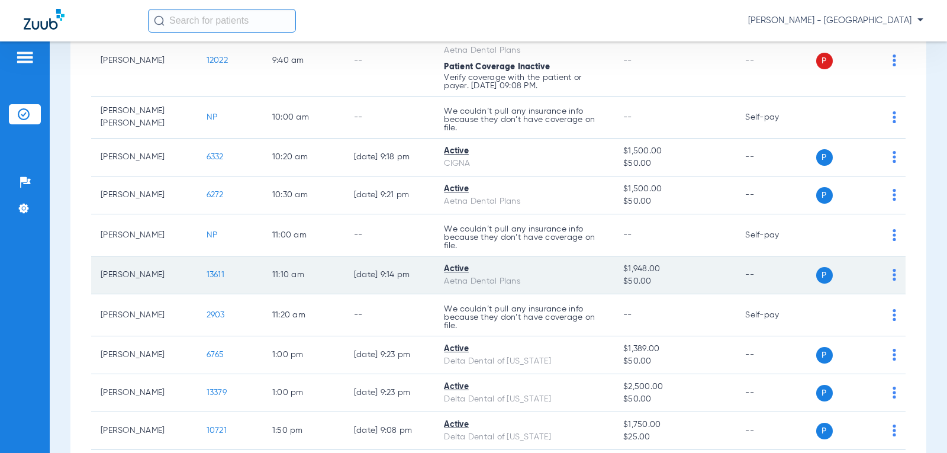 This screenshot has height=453, width=947. What do you see at coordinates (675, 424) in the screenshot?
I see `span: $1,750.00` at bounding box center [675, 424].